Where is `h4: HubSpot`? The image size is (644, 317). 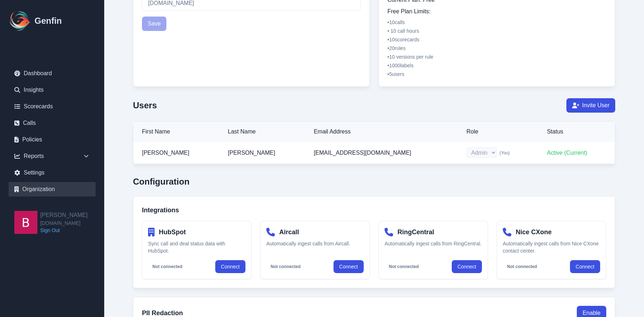
h4: HubSpot is located at coordinates (172, 232).